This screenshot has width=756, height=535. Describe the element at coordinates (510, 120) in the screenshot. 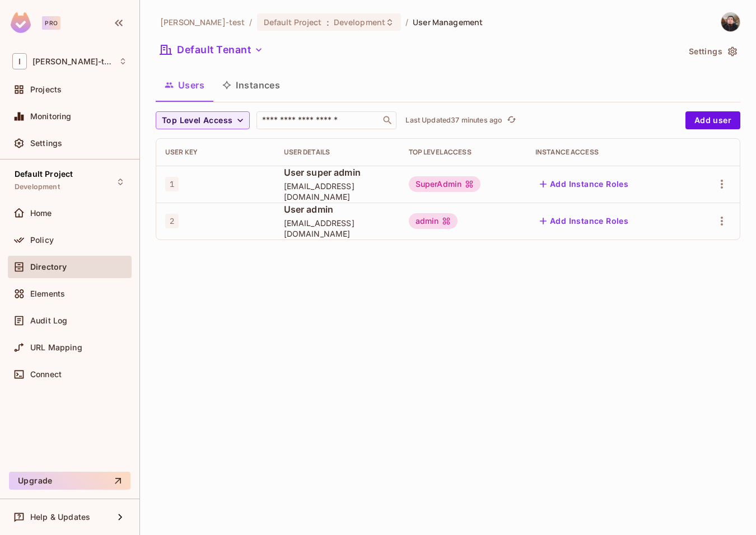

I see `span: Click to refresh data` at that location.